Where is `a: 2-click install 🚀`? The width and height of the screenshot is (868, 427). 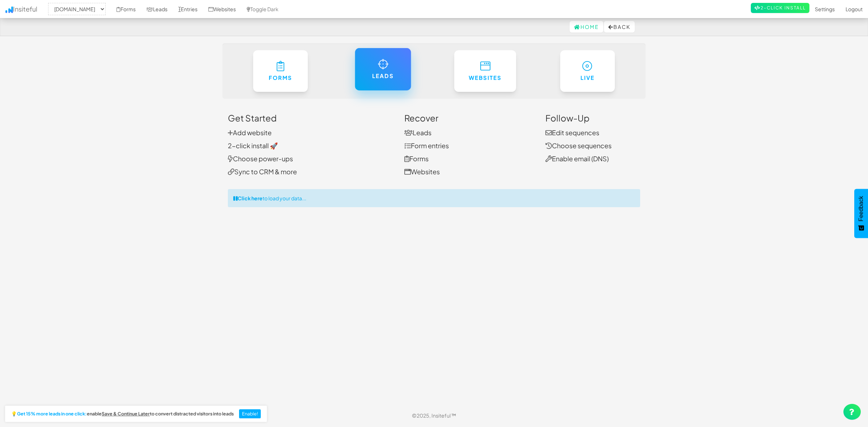 a: 2-click install 🚀 is located at coordinates (253, 146).